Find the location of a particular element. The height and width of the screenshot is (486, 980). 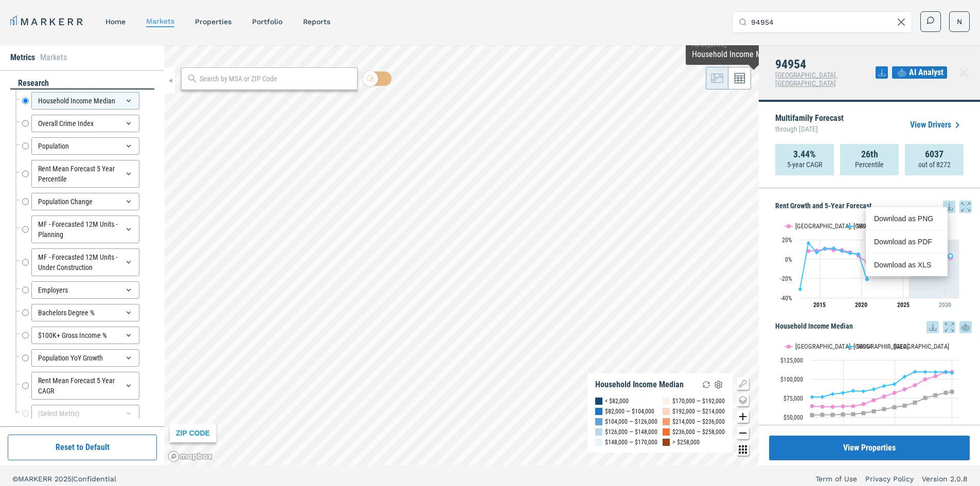

h5: Household Income Median is located at coordinates (873, 327).